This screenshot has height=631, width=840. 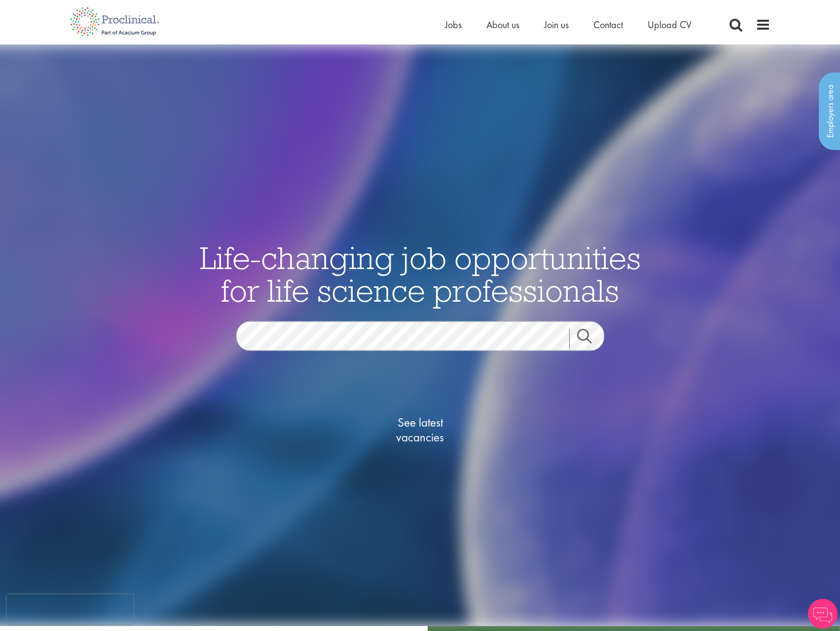 What do you see at coordinates (503, 25) in the screenshot?
I see `span: About us` at bounding box center [503, 25].